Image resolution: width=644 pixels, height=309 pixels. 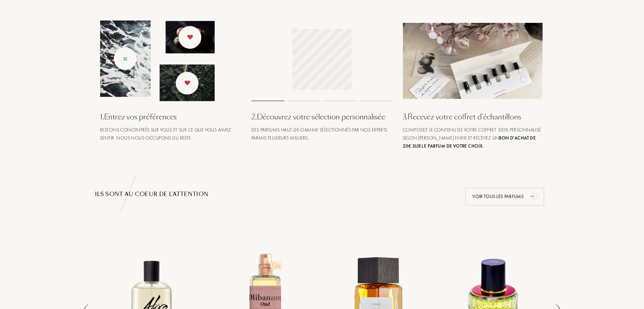 What do you see at coordinates (534, 196) in the screenshot?
I see `div: animation` at bounding box center [534, 196].